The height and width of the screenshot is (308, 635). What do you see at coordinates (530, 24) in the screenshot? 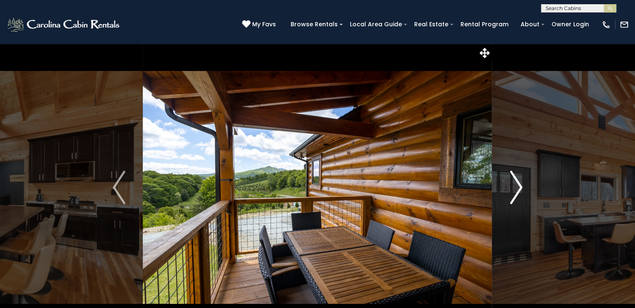
I see `a: About` at bounding box center [530, 24].